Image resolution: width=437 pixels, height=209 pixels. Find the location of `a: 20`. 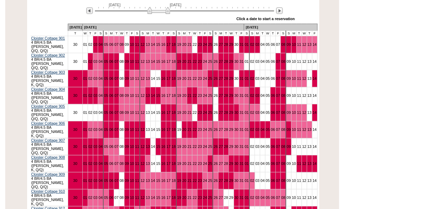

a: 20 is located at coordinates (184, 45).